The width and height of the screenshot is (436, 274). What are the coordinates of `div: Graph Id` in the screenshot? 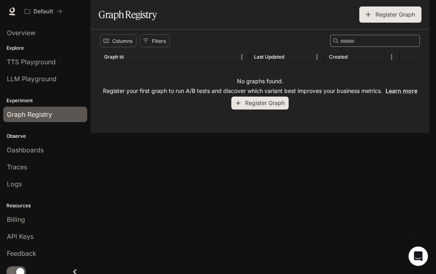 It's located at (114, 57).